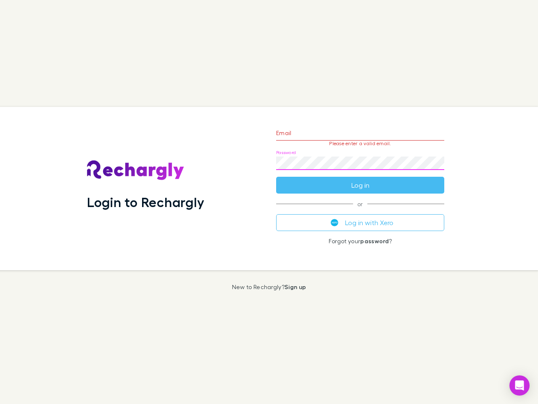 This screenshot has height=404, width=538. Describe the element at coordinates (360, 143) in the screenshot. I see `p: Please enter a valid email.` at that location.